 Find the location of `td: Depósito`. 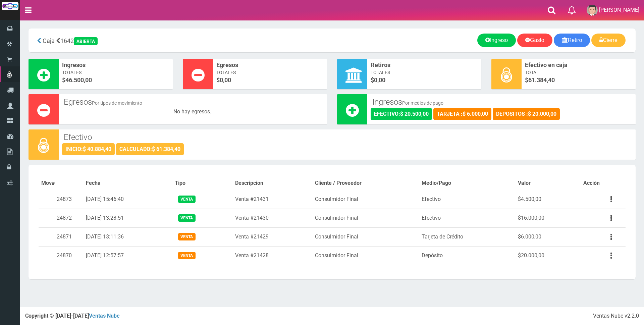

td: Depósito is located at coordinates (467, 256).